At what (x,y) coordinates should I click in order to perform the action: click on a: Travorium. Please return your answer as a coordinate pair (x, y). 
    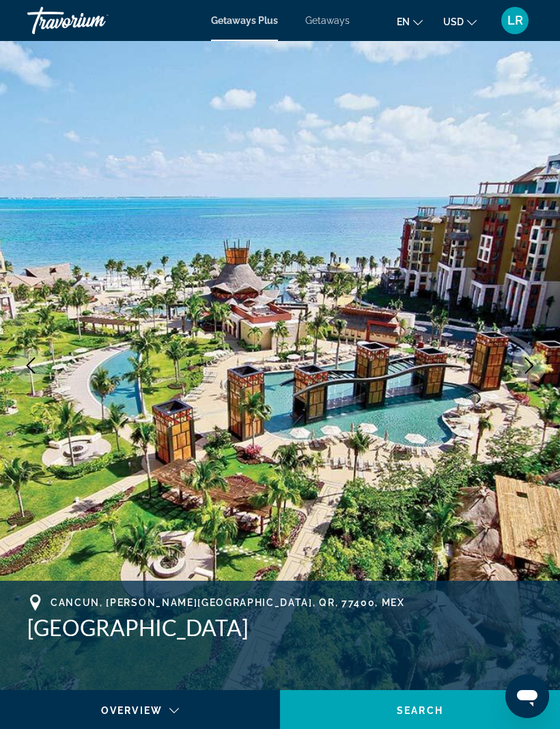
    Looking at the image, I should click on (96, 20).